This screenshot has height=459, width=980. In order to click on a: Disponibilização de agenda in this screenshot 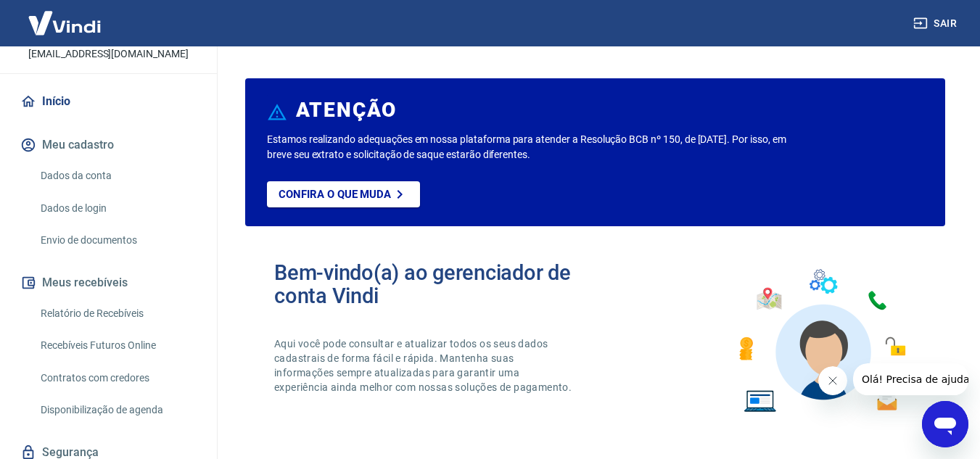, I will do `click(117, 410)`.